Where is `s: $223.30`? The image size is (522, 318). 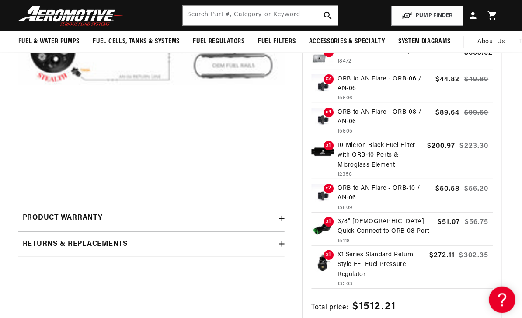 s: $223.30 is located at coordinates (472, 144).